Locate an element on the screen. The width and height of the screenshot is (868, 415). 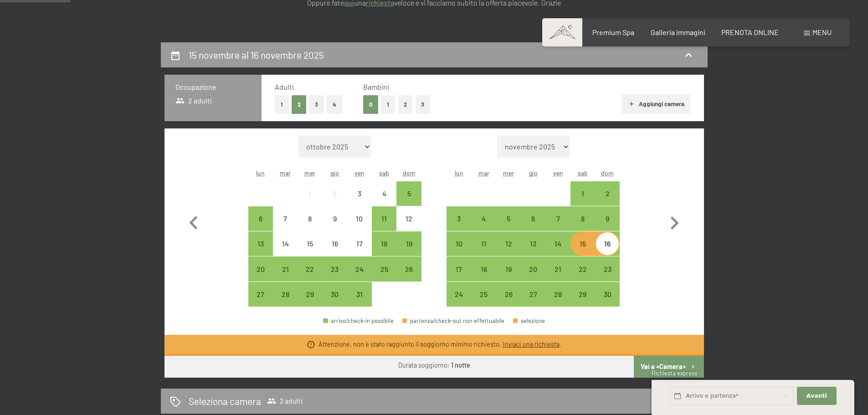
div: 6 is located at coordinates (533, 227).